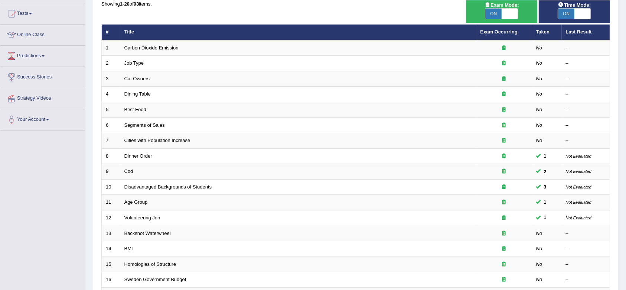 The height and width of the screenshot is (290, 626). Describe the element at coordinates (134, 63) in the screenshot. I see `a: Job Type` at that location.